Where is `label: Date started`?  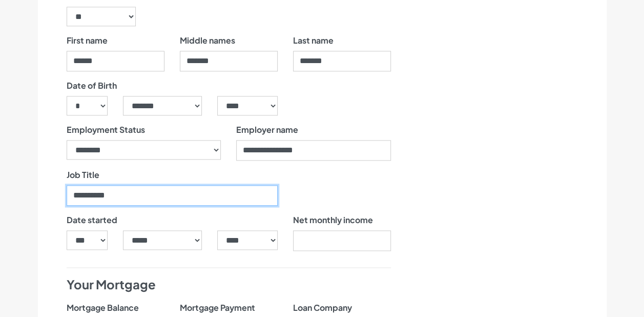 label: Date started is located at coordinates (92, 220).